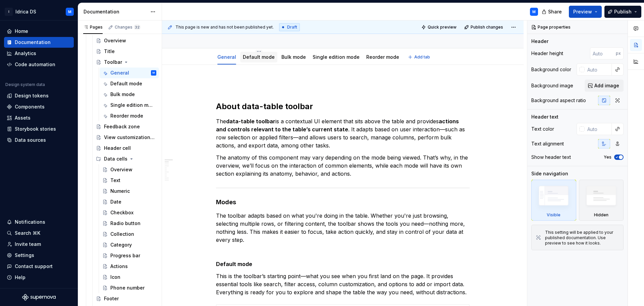 Image resolution: width=644 pixels, height=306 pixels. What do you see at coordinates (343, 228) in the screenshot?
I see `p: The toolbar adapts based on what you're doing in the table. Whether you're just browsing, selecti...` at bounding box center [343, 228].